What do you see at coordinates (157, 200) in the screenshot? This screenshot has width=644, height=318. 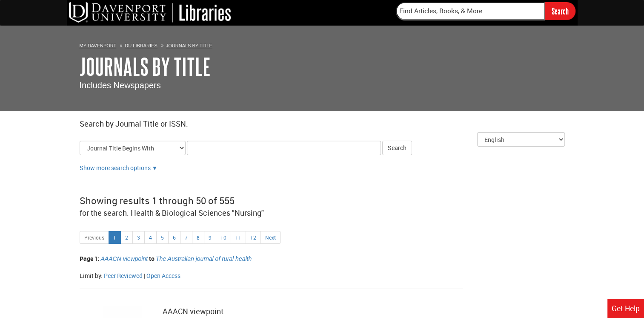 I see `span: Showing results 1 through 50 of 555` at bounding box center [157, 200].